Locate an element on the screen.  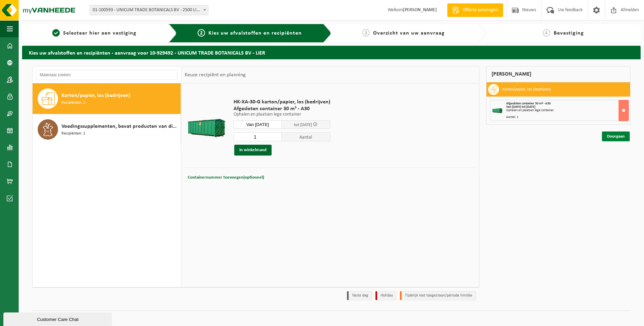
span: Karton/papier, los (bedrijven) is located at coordinates (96, 96).